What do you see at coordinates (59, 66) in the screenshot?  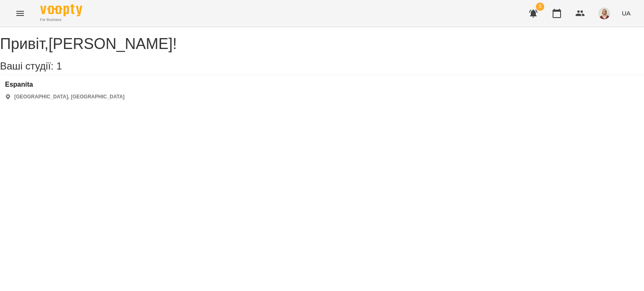 I see `span: 1` at bounding box center [59, 66].